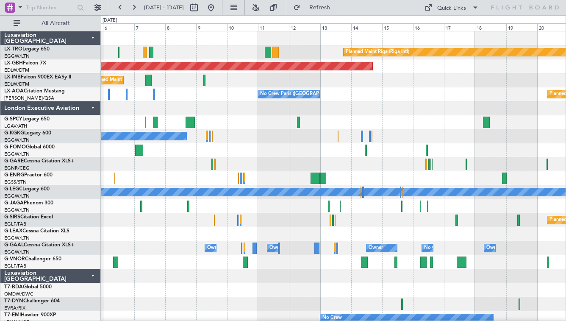 This screenshot has width=566, height=321. What do you see at coordinates (14, 133) in the screenshot?
I see `span: G-KGKG` at bounding box center [14, 133].